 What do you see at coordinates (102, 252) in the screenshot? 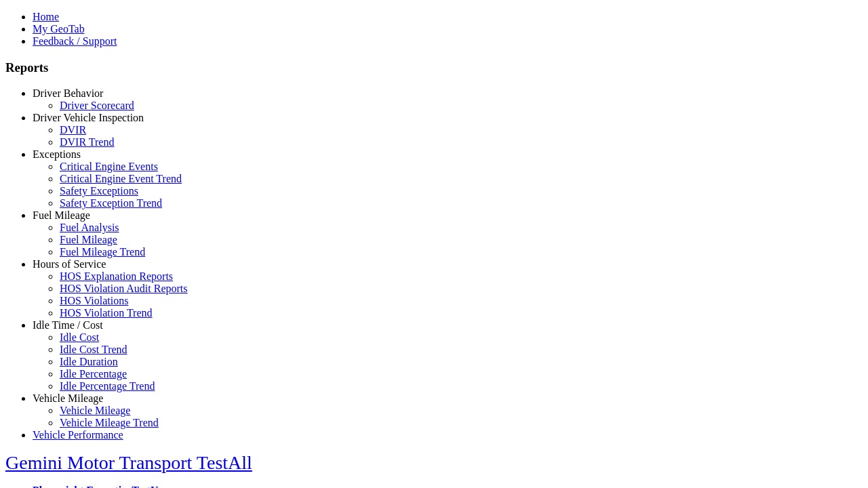
I see `a: Fuel Mileage Trend` at bounding box center [102, 252].